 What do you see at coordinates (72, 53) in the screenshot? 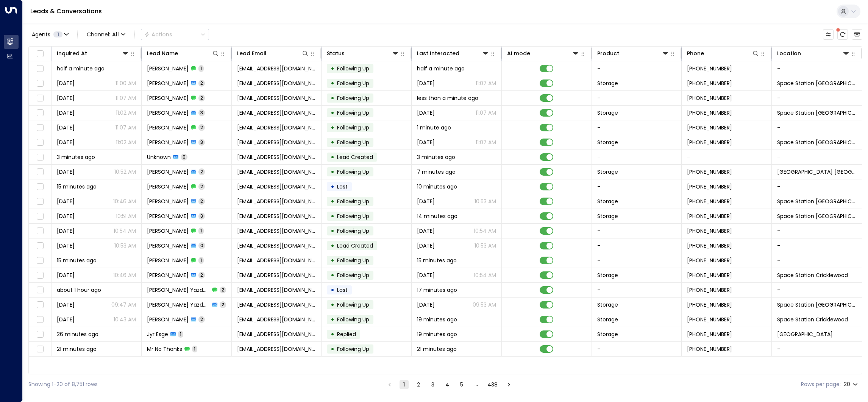
I see `div: Inquired At` at bounding box center [72, 53].